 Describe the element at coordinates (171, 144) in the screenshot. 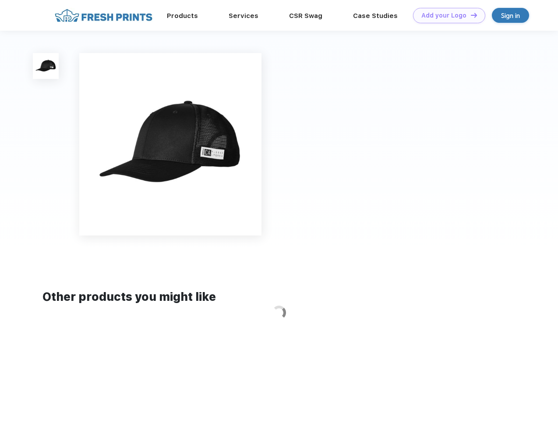

I see `img: func=resize&h=640` at that location.